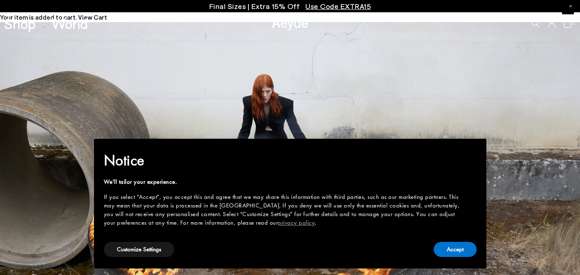 The width and height of the screenshot is (580, 275). I want to click on button: Accept, so click(455, 249).